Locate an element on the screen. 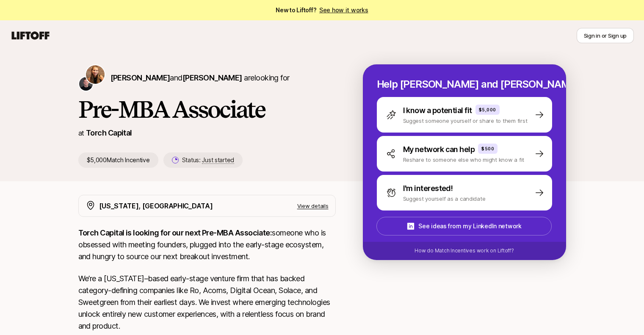 This screenshot has width=644, height=335. span: Just started is located at coordinates (218, 160).